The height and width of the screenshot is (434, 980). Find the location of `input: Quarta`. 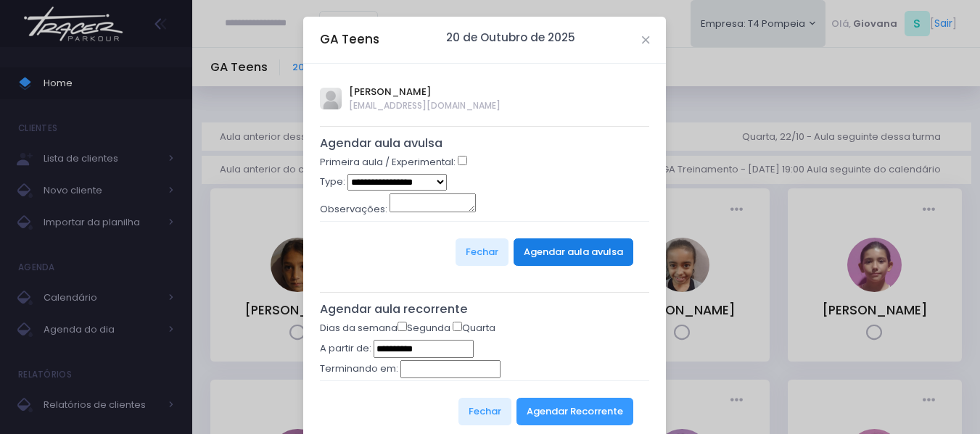

input: Quarta is located at coordinates (457, 326).